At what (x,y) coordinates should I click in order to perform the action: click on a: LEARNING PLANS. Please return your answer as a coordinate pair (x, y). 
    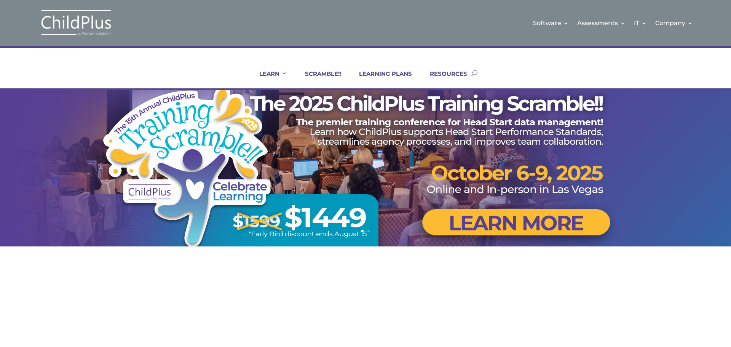
    Looking at the image, I should click on (381, 79).